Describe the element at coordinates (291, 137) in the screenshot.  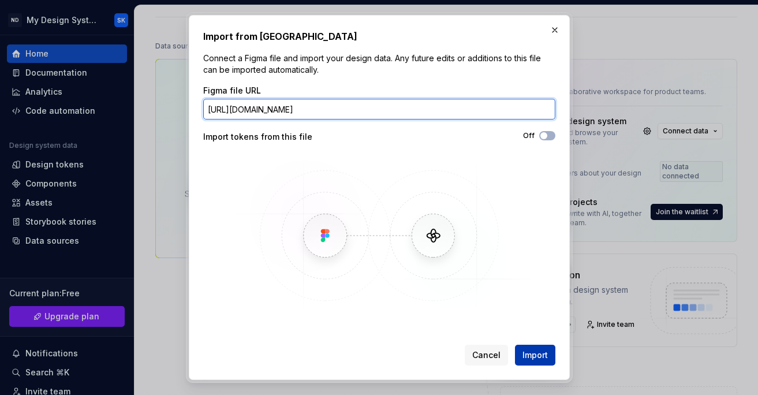
I see `div: Import tokens from this file` at that location.